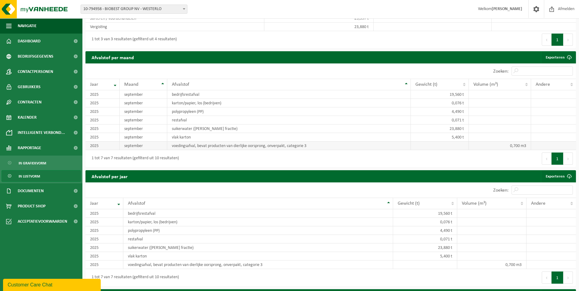  Describe the element at coordinates (32, 163) in the screenshot. I see `span: In grafiekvorm` at that location.